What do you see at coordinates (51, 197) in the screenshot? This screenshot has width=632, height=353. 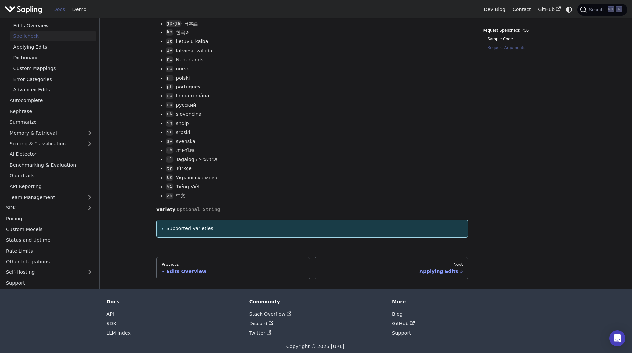 I see `a: Team Management` at bounding box center [51, 197].